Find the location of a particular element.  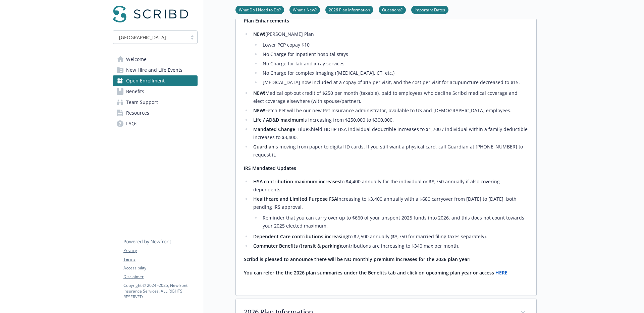

li: Medical opt-out credit of $250 per month (taxable), paid to employees who decline Scribd medical ... is located at coordinates (390, 97).